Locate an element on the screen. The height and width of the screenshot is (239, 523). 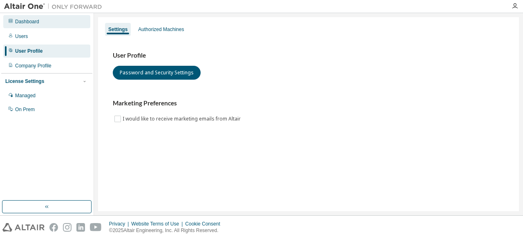
img: instagram.svg is located at coordinates (67, 227).